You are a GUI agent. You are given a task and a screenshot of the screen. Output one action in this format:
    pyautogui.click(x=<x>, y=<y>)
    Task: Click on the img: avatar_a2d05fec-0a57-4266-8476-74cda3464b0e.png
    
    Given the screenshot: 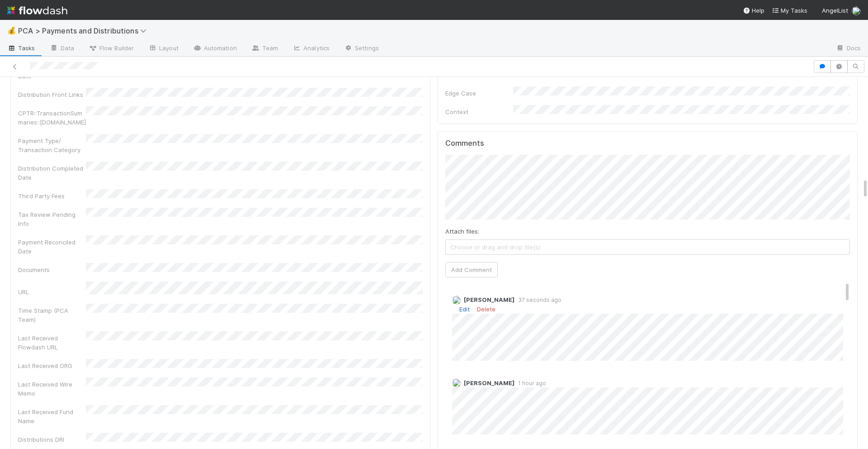 What is the action you would take?
    pyautogui.click(x=456, y=383)
    